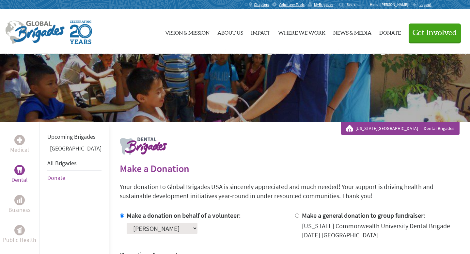 Image resolution: width=470 pixels, height=254 pixels. I want to click on span: Volunteer Tools, so click(292, 5).